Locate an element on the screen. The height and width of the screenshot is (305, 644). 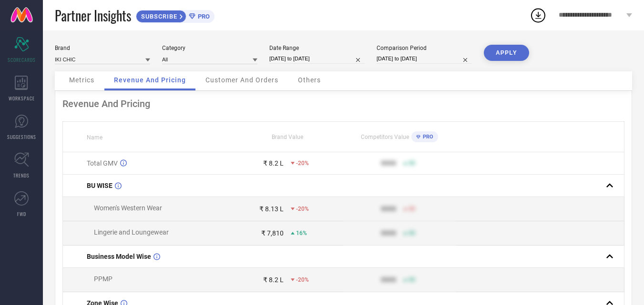
span: Customer And Orders is located at coordinates (242, 80).